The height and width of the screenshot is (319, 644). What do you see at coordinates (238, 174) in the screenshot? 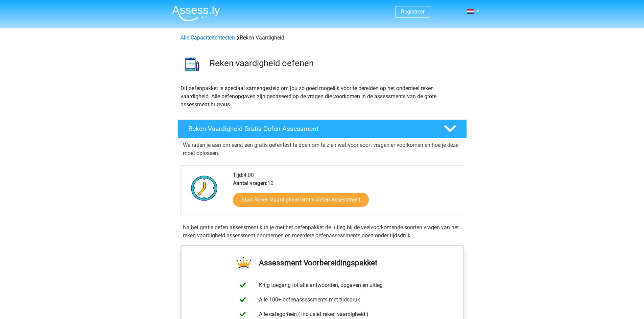
I see `b: Tijd:` at bounding box center [238, 174].